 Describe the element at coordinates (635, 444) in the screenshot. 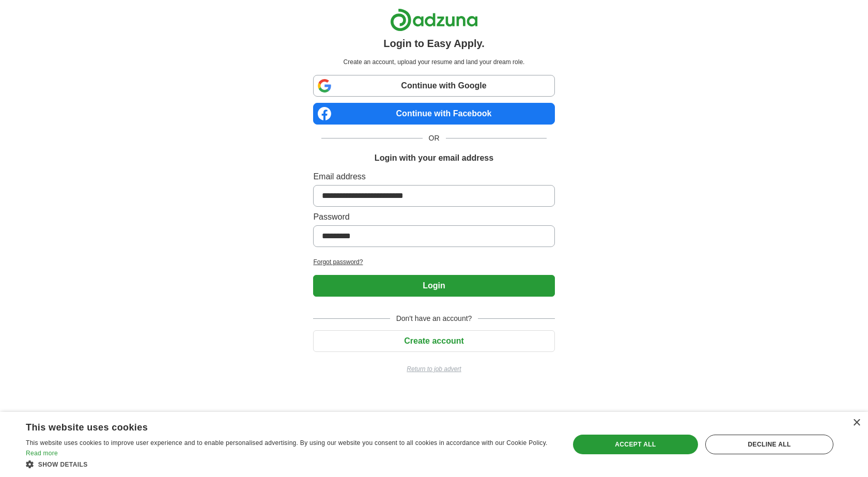

I see `div: Accept all` at that location.